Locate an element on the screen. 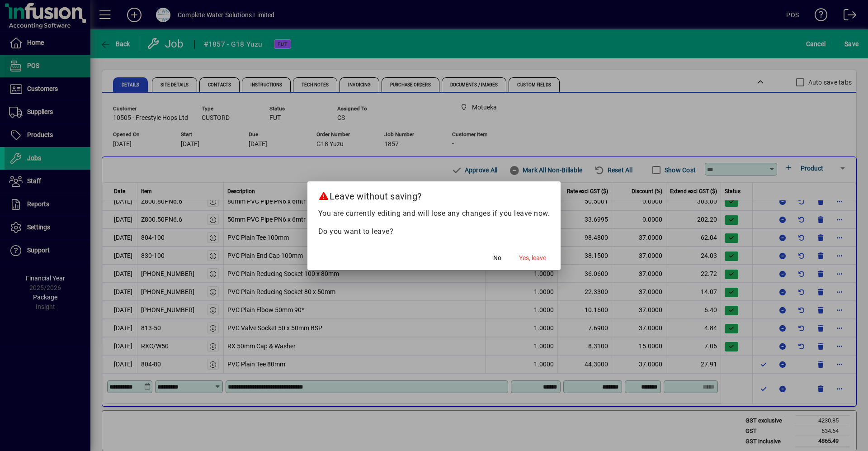 The width and height of the screenshot is (868, 451). span: Yes, leave is located at coordinates (533, 258).